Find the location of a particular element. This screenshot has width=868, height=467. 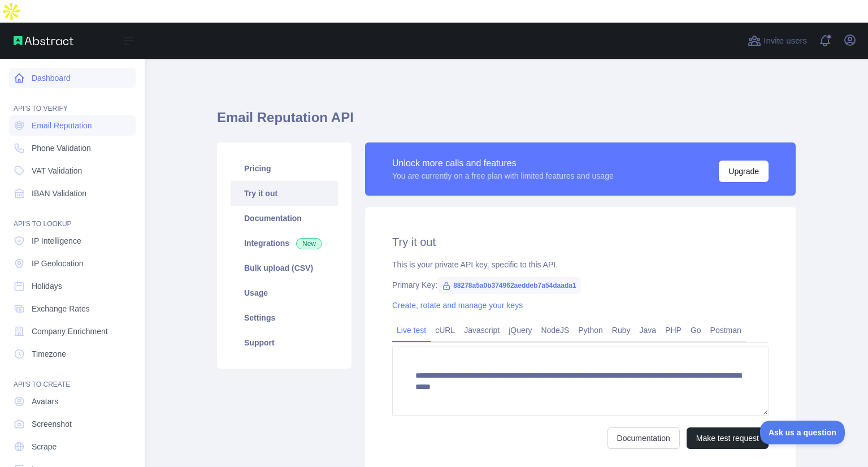

a: cURL is located at coordinates (445, 330).